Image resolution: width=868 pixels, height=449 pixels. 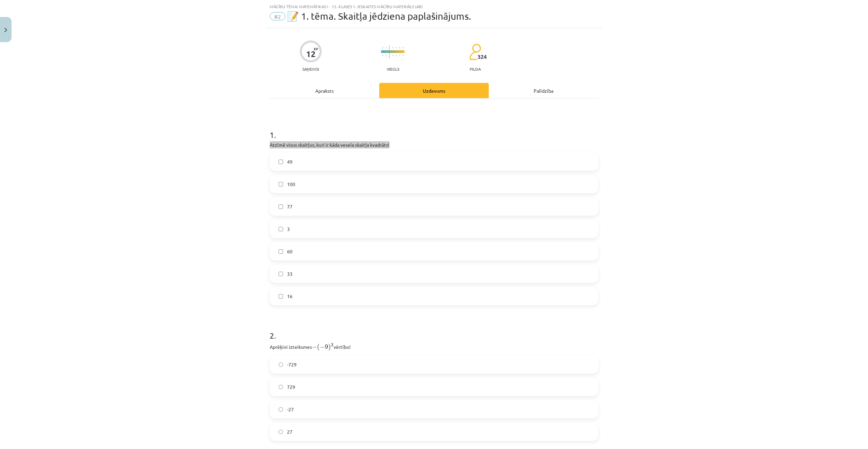 I want to click on span: 16, so click(x=290, y=296).